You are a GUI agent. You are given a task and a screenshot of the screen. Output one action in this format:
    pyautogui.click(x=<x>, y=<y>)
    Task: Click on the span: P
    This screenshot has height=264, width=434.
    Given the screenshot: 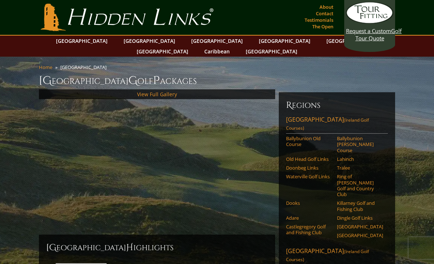 What is the action you would take?
    pyautogui.click(x=156, y=81)
    